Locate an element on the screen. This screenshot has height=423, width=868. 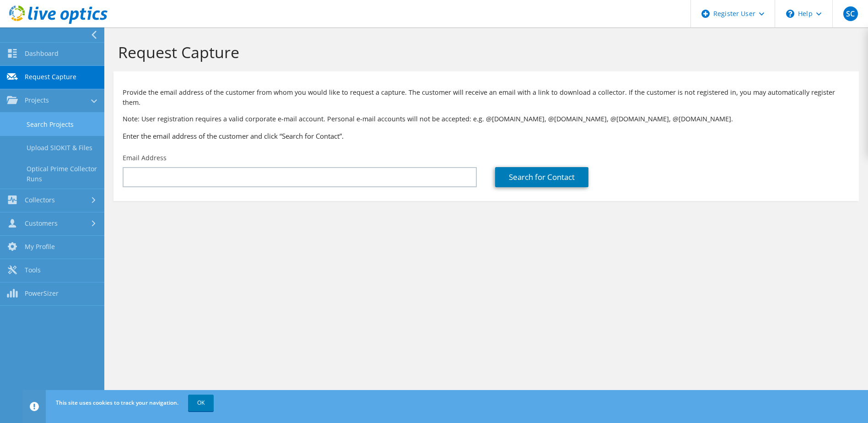
a: OK is located at coordinates (201, 403).